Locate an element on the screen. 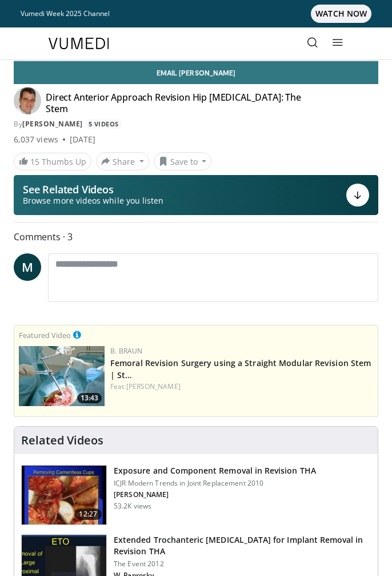 The image size is (392, 576). small: Featured Video is located at coordinates (45, 335).